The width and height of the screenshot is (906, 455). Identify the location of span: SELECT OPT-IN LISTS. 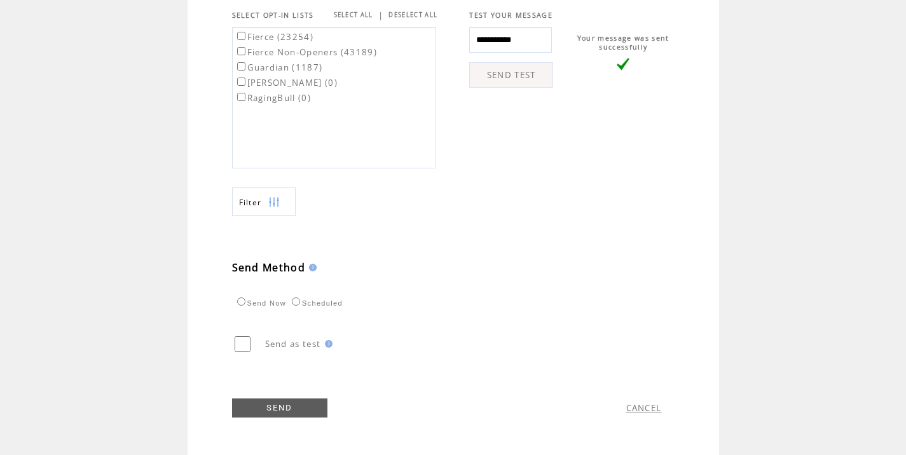
(273, 15).